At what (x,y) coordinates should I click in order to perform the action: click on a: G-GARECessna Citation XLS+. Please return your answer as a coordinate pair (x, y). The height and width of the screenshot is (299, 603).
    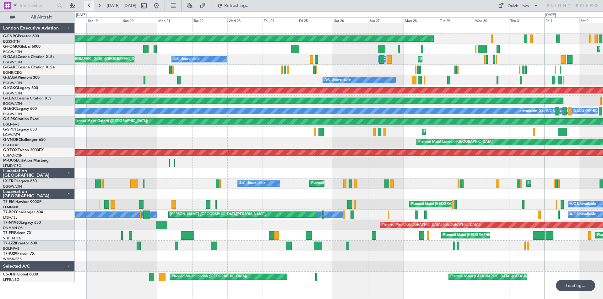
    Looking at the image, I should click on (29, 67).